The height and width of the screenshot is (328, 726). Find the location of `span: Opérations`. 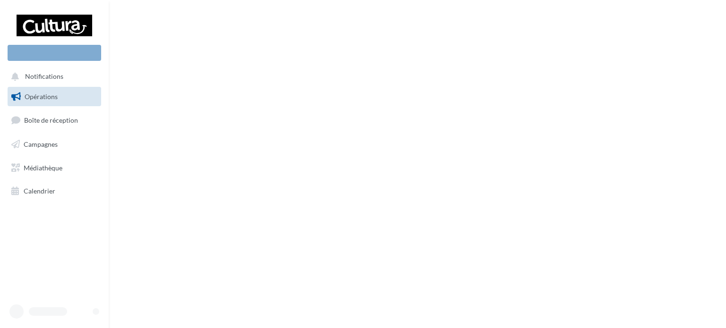

span: Opérations is located at coordinates (41, 96).